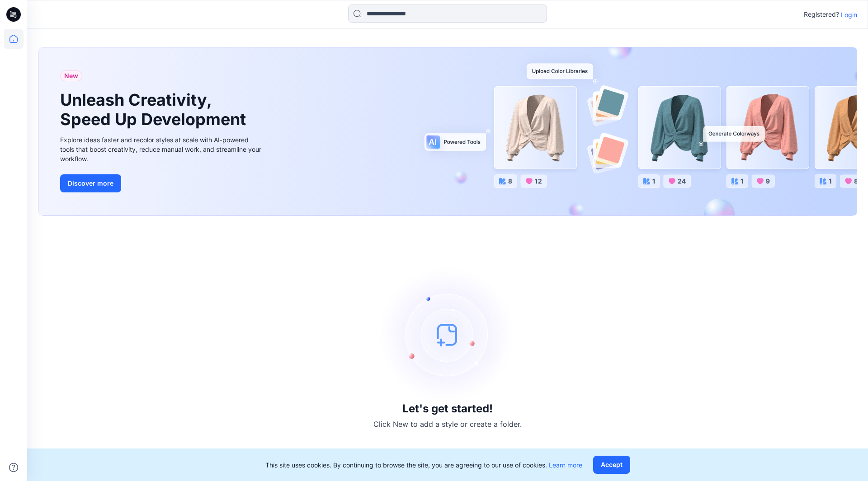 Image resolution: width=868 pixels, height=481 pixels. Describe the element at coordinates (448, 425) in the screenshot. I see `p: Click New to add a style or create a folder.` at that location.